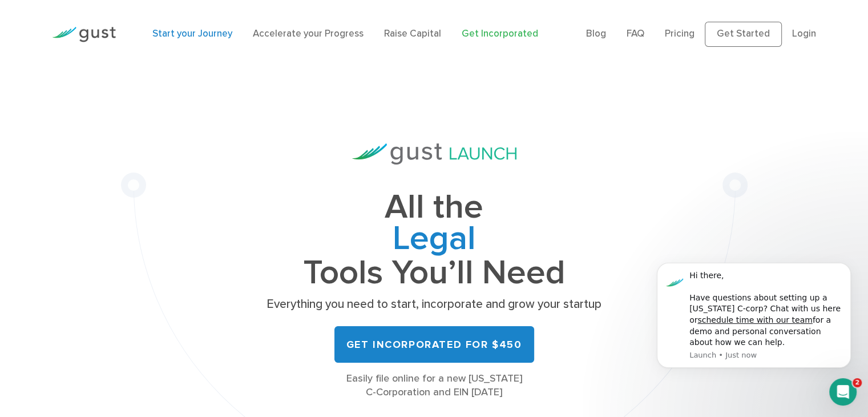 The image size is (868, 417). What do you see at coordinates (434, 305) in the screenshot?
I see `p: Everything you need to start, incorporate and grow your startup` at bounding box center [434, 305].